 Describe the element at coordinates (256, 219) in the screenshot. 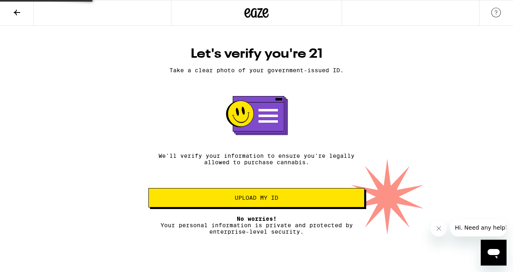

I see `span: No worries!` at that location.